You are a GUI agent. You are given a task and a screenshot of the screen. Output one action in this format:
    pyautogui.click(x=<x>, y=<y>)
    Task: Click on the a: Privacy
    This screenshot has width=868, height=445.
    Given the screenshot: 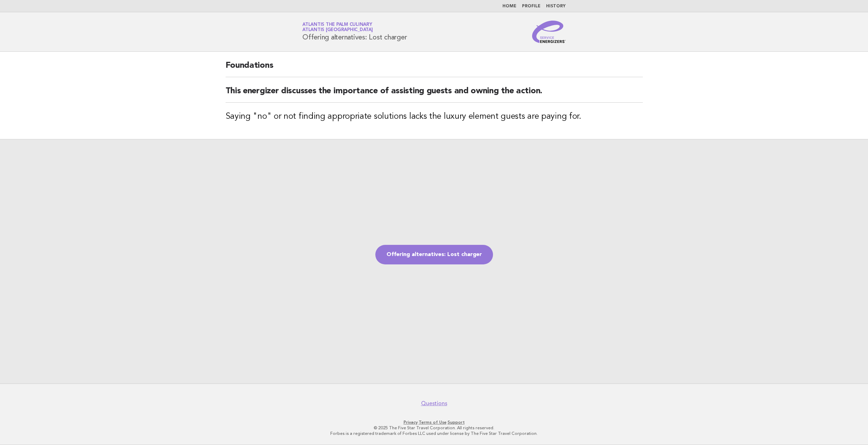 What is the action you would take?
    pyautogui.click(x=411, y=422)
    